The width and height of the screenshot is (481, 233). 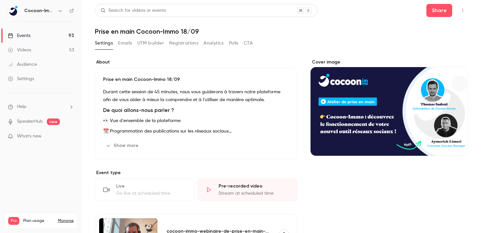 I want to click on label: Cover image, so click(x=389, y=62).